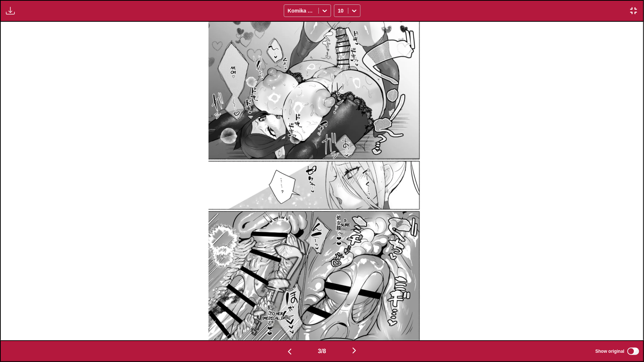  What do you see at coordinates (290, 352) in the screenshot?
I see `img: Previous page` at bounding box center [290, 352].